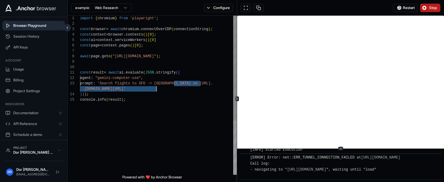 Image resolution: width=444 pixels, height=182 pixels. What do you see at coordinates (34, 135) in the screenshot?
I see `span: Schedule a demo` at bounding box center [34, 135].